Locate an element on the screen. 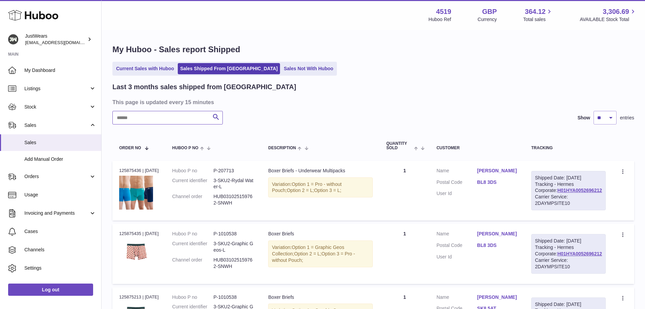 The image size is (645, 309). img: internalAdmin-4519@internal.huboo.com is located at coordinates (13, 39).